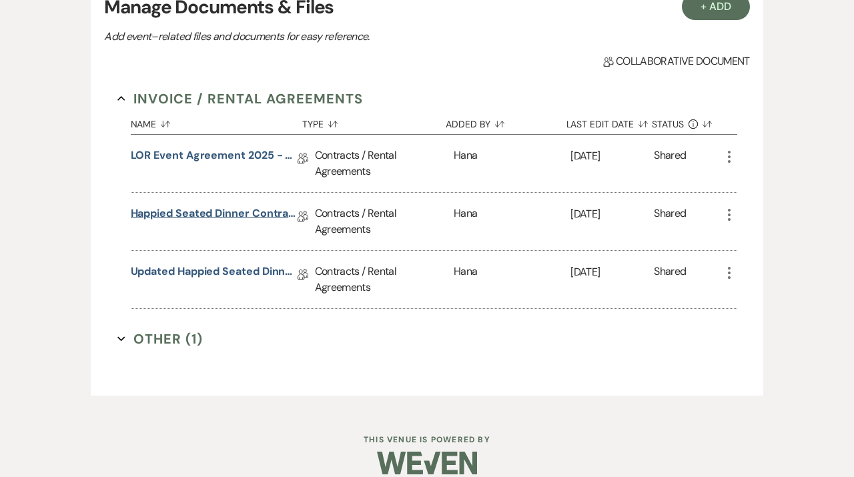 This screenshot has width=854, height=477. What do you see at coordinates (668, 124) in the screenshot?
I see `span: Status` at bounding box center [668, 124].